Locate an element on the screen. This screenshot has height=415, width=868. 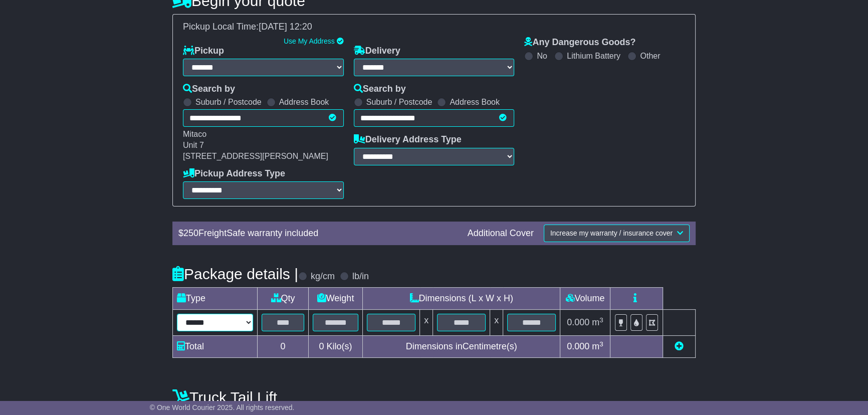
div: Pickup Local Time: is located at coordinates (434, 27).